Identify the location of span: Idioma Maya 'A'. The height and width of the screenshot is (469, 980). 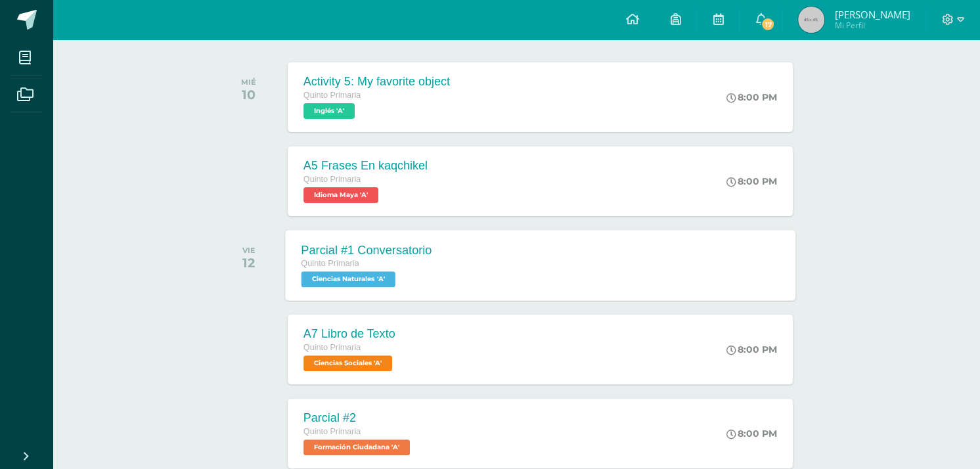
(341, 195).